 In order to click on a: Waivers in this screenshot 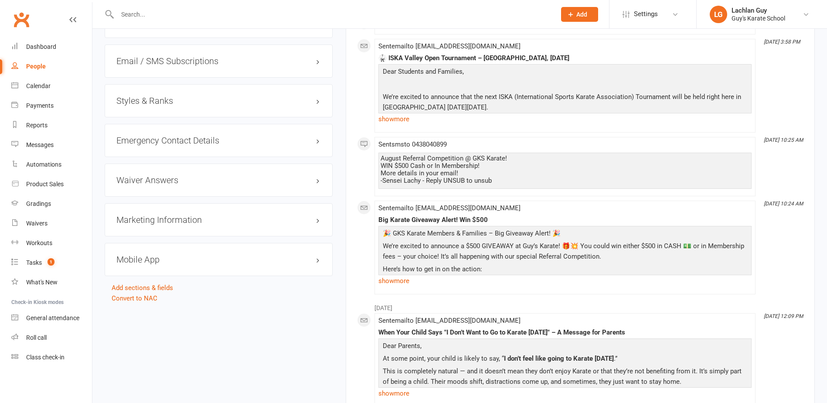, I will do `click(51, 223)`.